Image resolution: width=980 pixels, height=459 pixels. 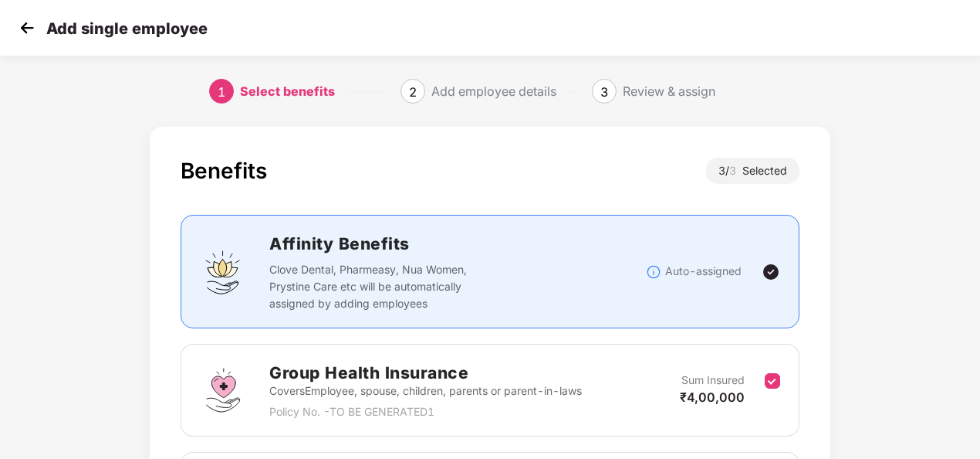 What do you see at coordinates (425, 372) in the screenshot?
I see `h2: Group Health Insurance` at bounding box center [425, 372].